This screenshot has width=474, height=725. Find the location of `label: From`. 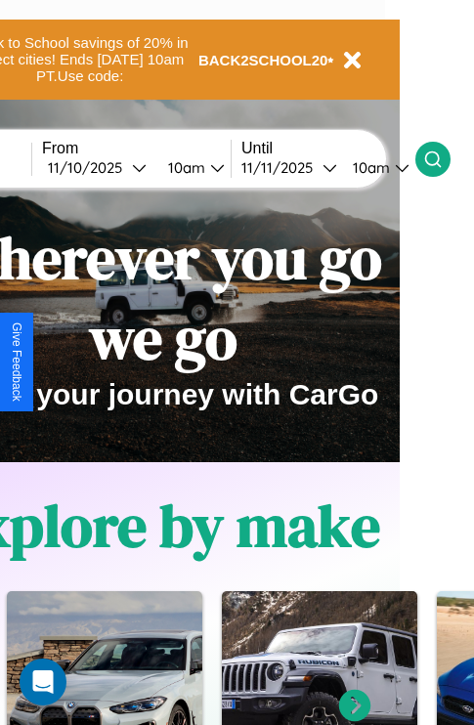

label: From is located at coordinates (136, 149).